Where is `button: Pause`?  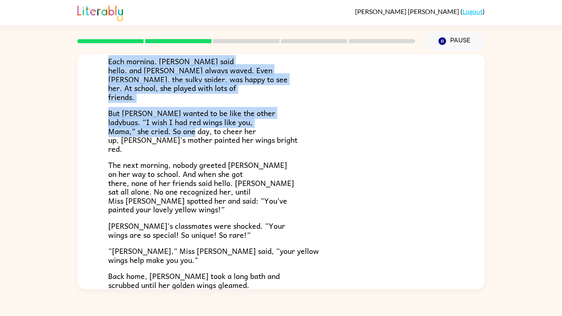
button: Pause is located at coordinates (454, 41).